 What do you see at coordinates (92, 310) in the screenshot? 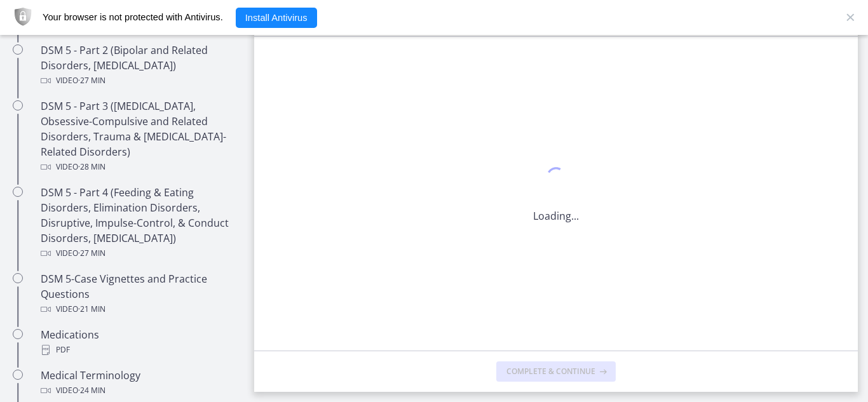
I see `span: · 21 min` at bounding box center [92, 310].